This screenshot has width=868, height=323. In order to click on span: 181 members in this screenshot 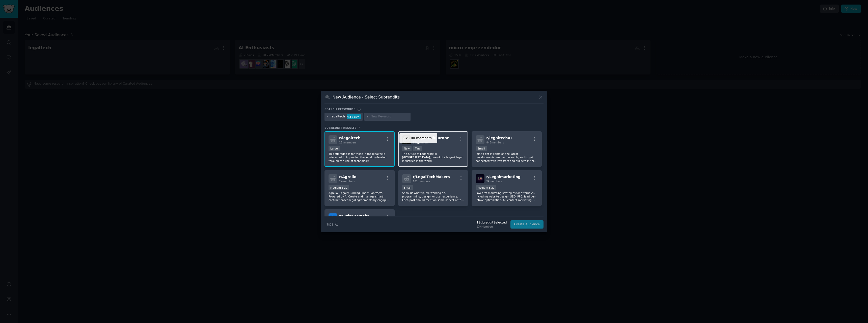, I will do `click(422, 181)`.